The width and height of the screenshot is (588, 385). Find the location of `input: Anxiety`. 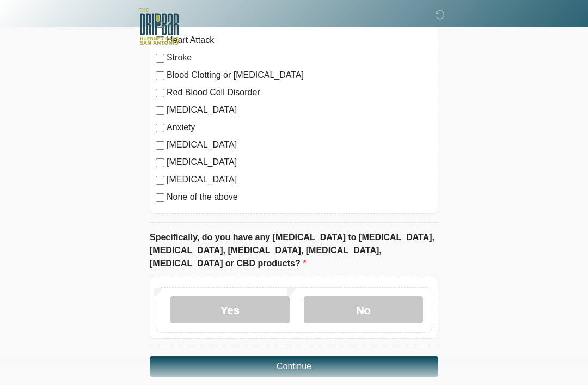

input: Anxiety is located at coordinates (160, 128).